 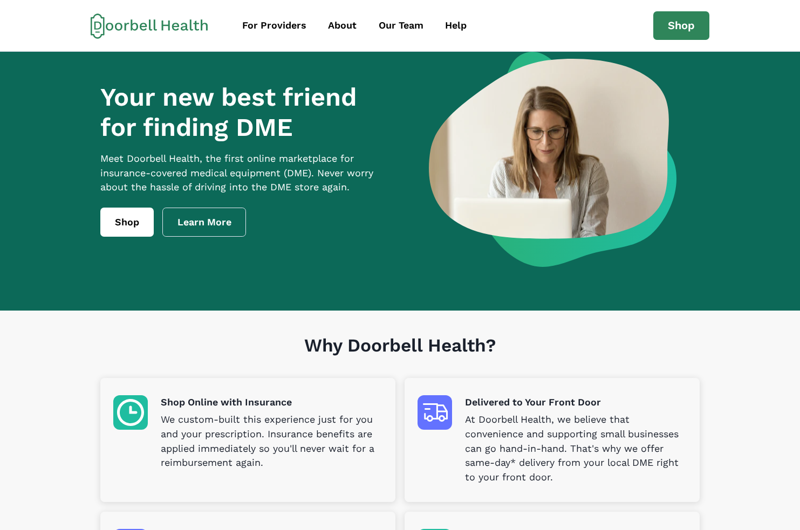 What do you see at coordinates (274, 25) in the screenshot?
I see `div: For Providers` at bounding box center [274, 25].